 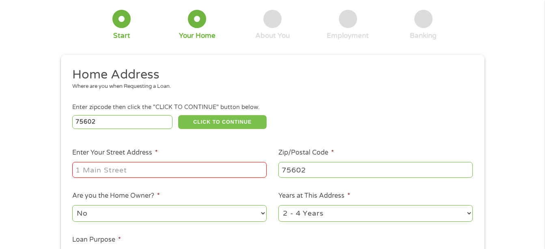 What do you see at coordinates (169, 169) in the screenshot?
I see `input: 1 Main Street` at bounding box center [169, 169].